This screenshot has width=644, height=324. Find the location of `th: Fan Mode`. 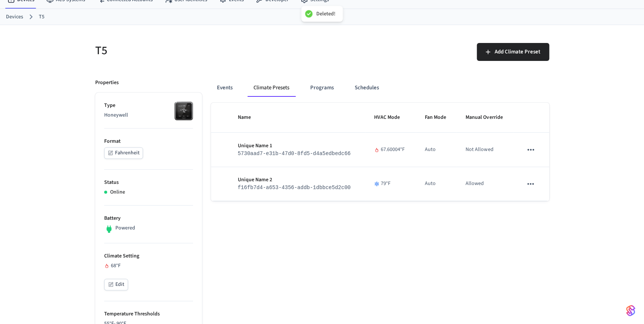

th: Fan Mode is located at coordinates (437, 118).